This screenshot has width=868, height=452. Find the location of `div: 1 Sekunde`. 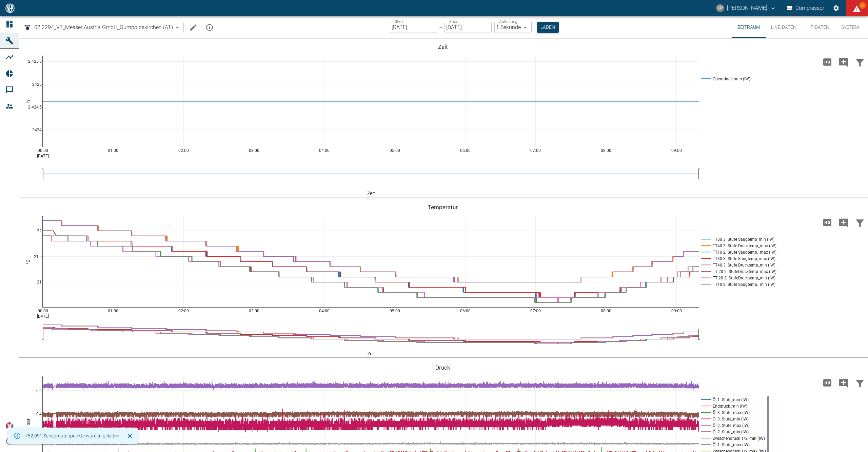

div: 1 Sekunde is located at coordinates (513, 27).